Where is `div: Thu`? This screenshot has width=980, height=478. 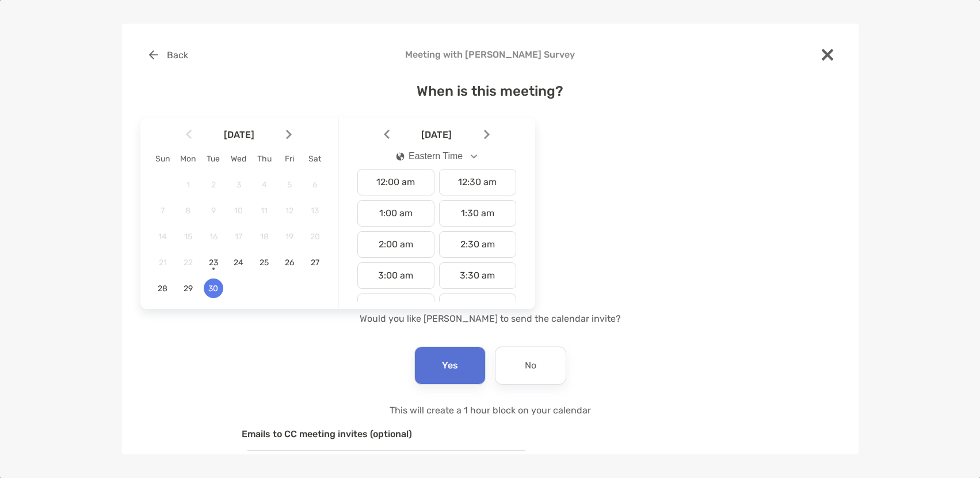 div: Thu is located at coordinates (264, 159).